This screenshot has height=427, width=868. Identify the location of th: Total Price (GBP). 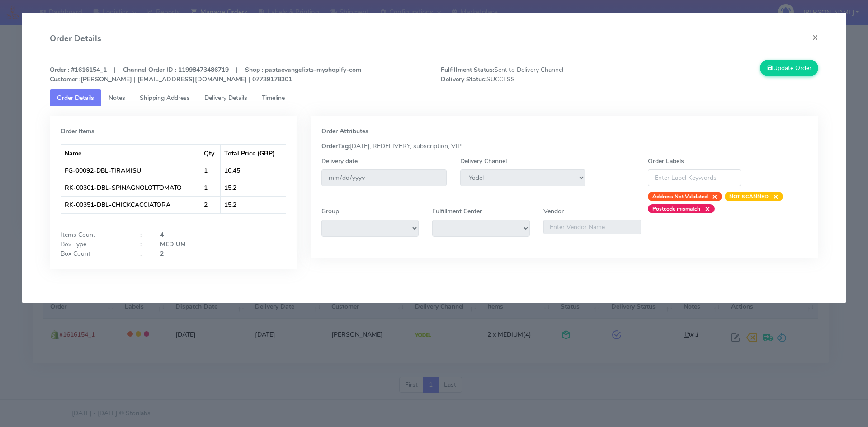
(253, 153).